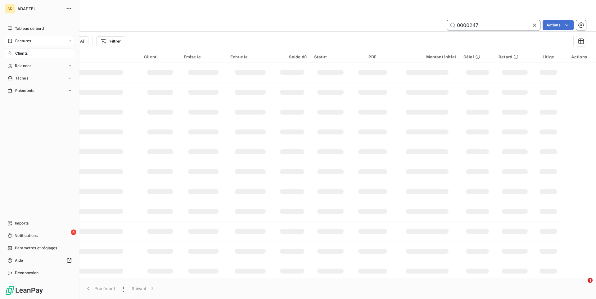 The height and width of the screenshot is (299, 596). What do you see at coordinates (203, 57) in the screenshot?
I see `div: Émise le` at bounding box center [203, 57].